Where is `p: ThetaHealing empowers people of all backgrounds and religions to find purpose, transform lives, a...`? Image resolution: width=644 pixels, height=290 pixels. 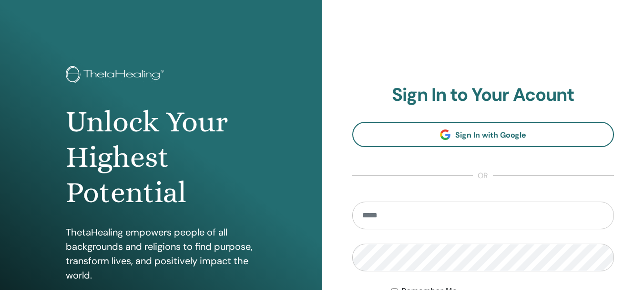 p: ThetaHealing empowers people of all backgrounds and religions to find purpose, transform lives, a... is located at coordinates (161, 254).